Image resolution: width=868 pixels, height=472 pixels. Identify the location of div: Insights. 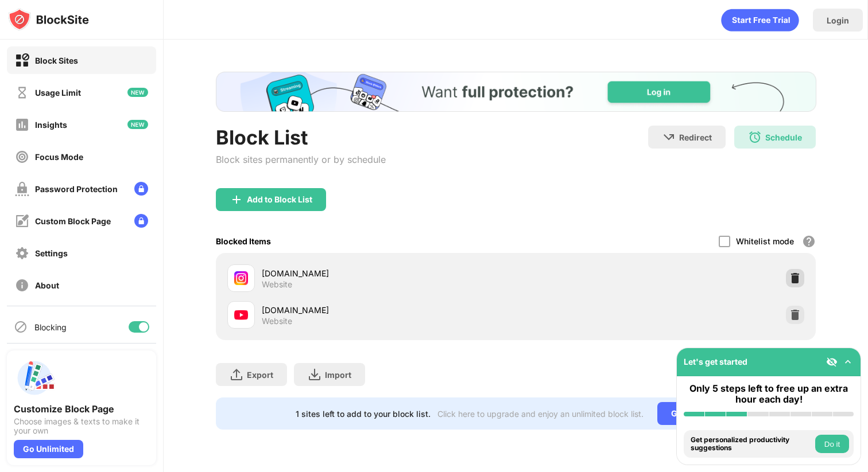
(51, 124).